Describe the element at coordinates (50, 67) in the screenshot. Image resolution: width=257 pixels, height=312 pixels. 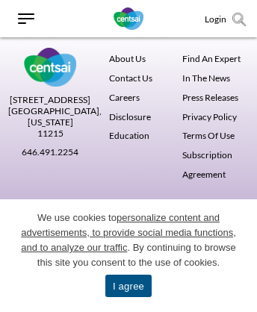
I see `img: Centsai` at that location.